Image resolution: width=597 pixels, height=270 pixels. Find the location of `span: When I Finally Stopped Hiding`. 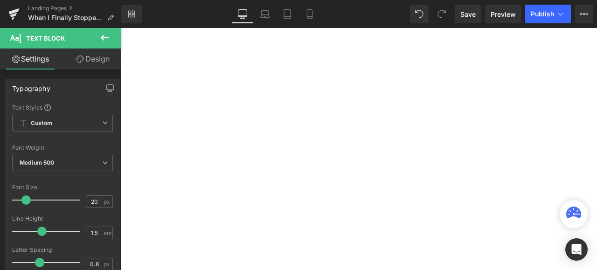

span: When I Finally Stopped Hiding is located at coordinates (66, 18).